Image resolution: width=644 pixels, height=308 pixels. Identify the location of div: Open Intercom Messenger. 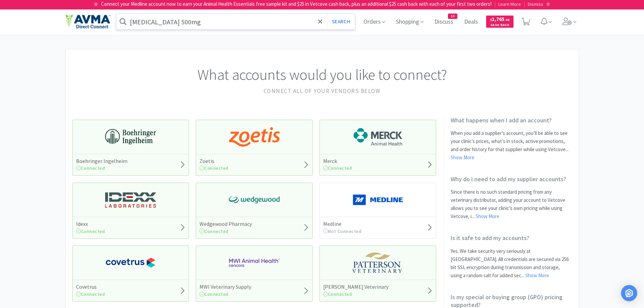
(629, 293).